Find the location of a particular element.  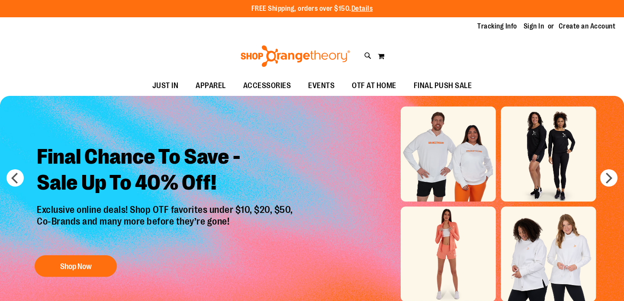

span: FINAL PUSH SALE is located at coordinates (442, 86).